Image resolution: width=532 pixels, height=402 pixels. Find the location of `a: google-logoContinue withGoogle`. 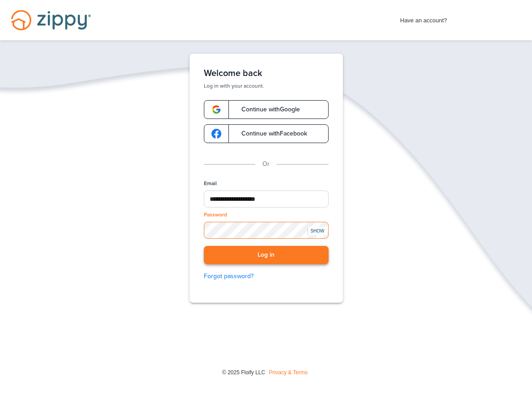

a: google-logoContinue withGoogle is located at coordinates (266, 109).